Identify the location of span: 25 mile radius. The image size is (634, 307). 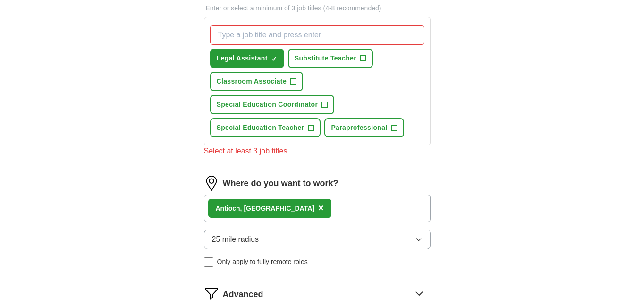
(236, 240).